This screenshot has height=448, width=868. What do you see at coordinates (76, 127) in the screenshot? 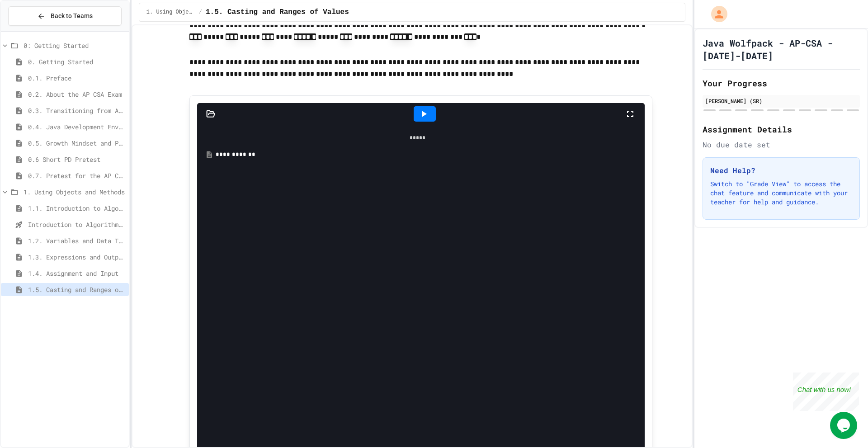
I see `span: 0.4. Java Development Environments` at bounding box center [76, 127].